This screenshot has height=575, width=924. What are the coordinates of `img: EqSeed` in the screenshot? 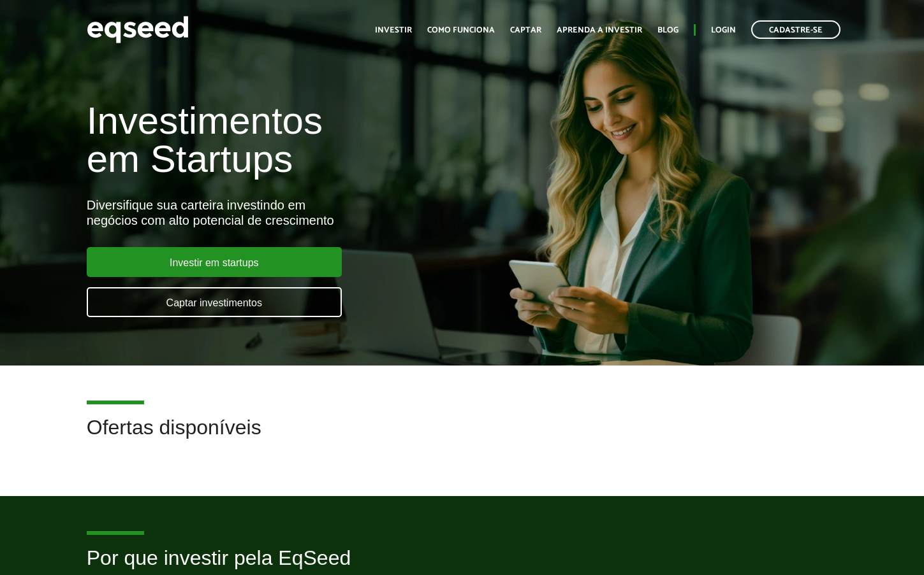 It's located at (138, 30).